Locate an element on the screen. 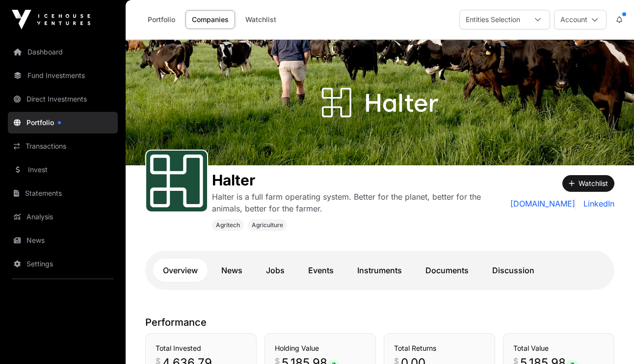 This screenshot has width=634, height=364. a: Instruments is located at coordinates (380, 270).